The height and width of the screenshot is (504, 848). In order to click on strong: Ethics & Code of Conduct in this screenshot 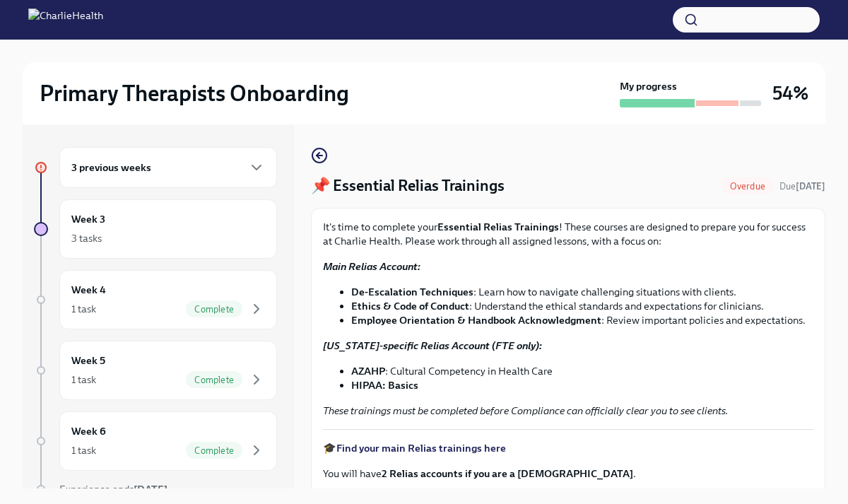, I will do `click(410, 306)`.